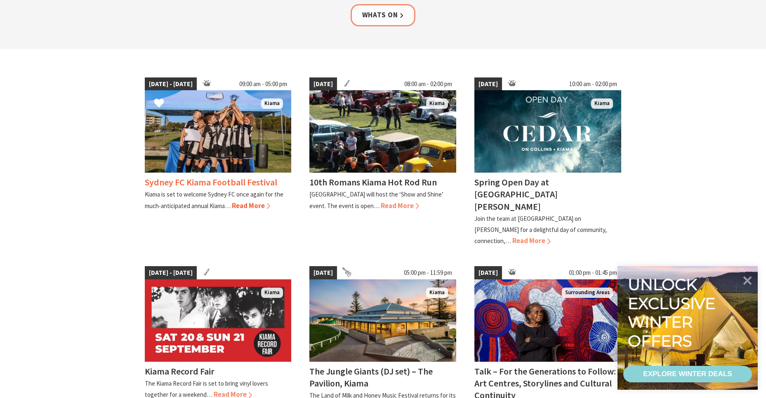 This screenshot has width=766, height=398. What do you see at coordinates (179, 372) in the screenshot?
I see `h4: Kiama Record Fair` at bounding box center [179, 372].